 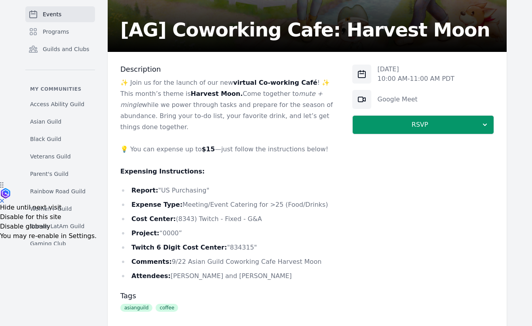 What do you see at coordinates (275, 82) in the screenshot?
I see `strong: virtual Co-working Café` at bounding box center [275, 82].